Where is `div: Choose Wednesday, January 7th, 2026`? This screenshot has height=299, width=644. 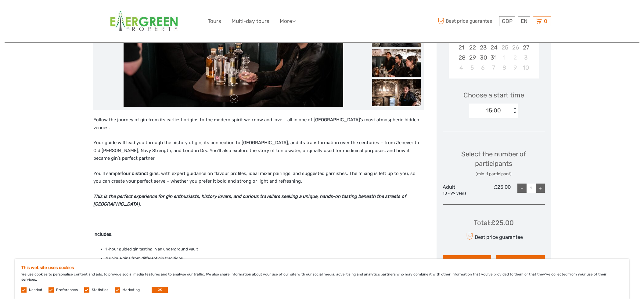 div: Choose Wednesday, January 7th, 2026 is located at coordinates (493, 67).